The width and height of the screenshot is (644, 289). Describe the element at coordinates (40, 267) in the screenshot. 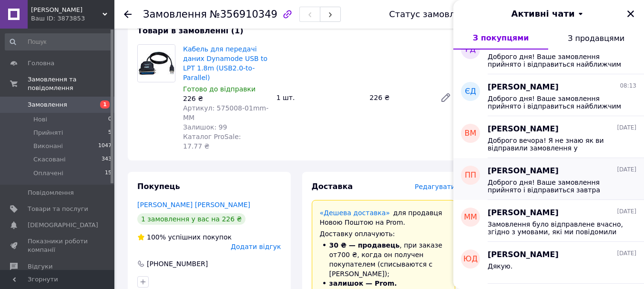

I see `span: Відгуки` at that location.